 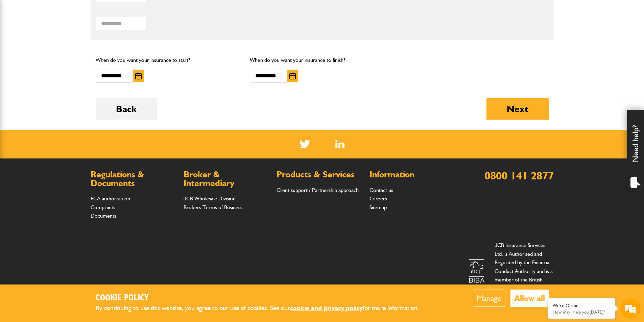 What do you see at coordinates (340, 144) in the screenshot?
I see `img: Linked In` at bounding box center [340, 144].